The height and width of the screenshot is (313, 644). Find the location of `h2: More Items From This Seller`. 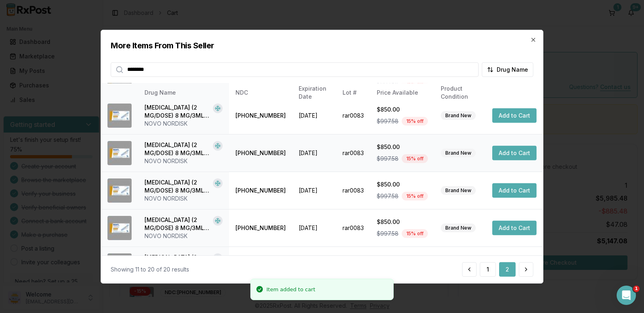

h2: More Items From This Seller is located at coordinates (322, 45).